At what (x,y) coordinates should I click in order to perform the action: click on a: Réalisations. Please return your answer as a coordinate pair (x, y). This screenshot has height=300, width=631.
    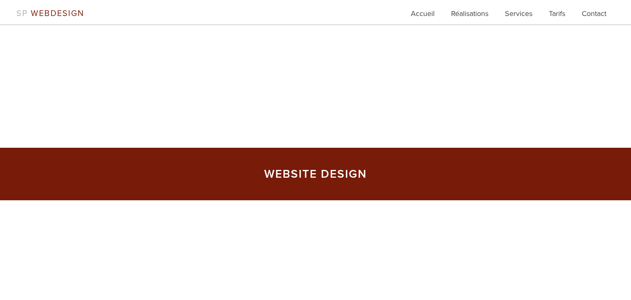
    Looking at the image, I should click on (470, 16).